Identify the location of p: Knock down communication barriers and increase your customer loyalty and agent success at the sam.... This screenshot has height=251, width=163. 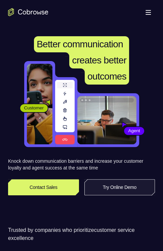
(81, 164).